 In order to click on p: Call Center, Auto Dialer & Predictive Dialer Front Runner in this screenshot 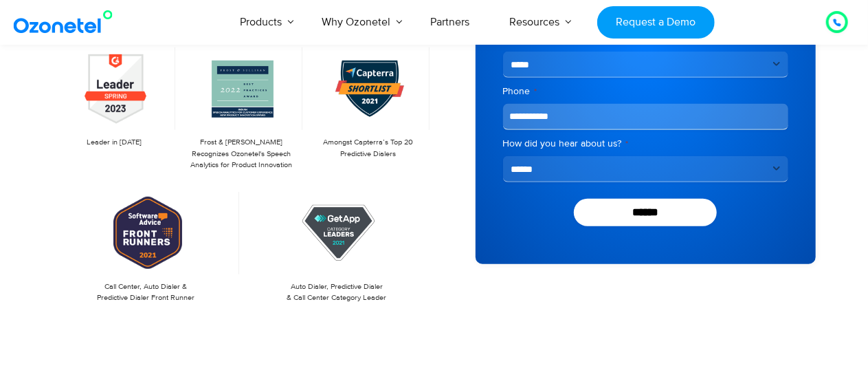, I will do `click(146, 292)`.